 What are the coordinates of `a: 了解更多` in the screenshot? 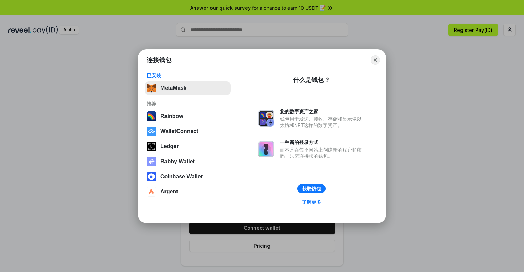 It's located at (311, 202).